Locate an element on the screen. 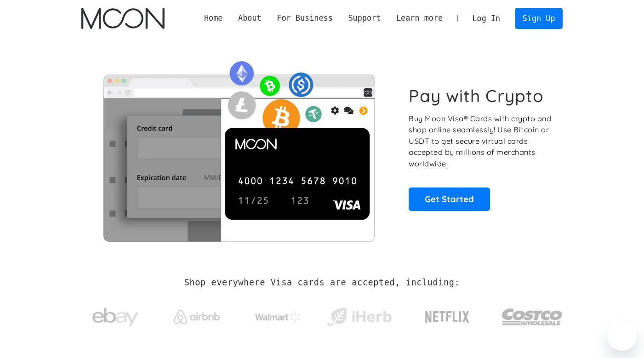 This screenshot has height=358, width=644. img: Moon Cards let you spend your crypto anywhere Visa is accepted. is located at coordinates (239, 148).